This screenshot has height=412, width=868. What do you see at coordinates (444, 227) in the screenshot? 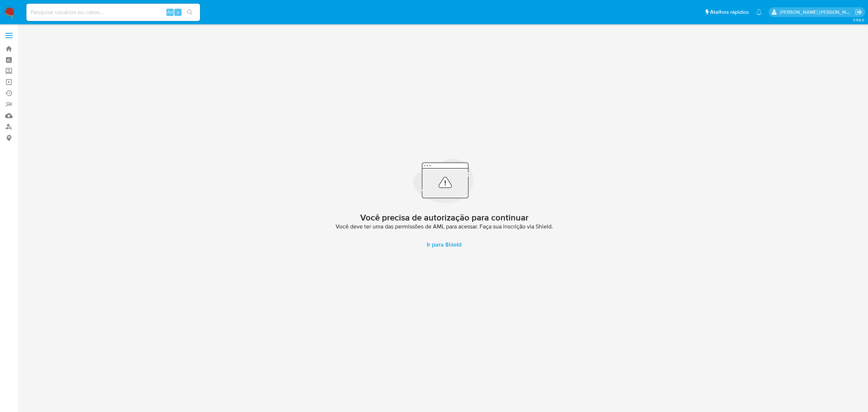
I see `span: Você deve ter uma das permissões de AML para acessar. Faça sua inscrição via Shield.` at bounding box center [444, 227].